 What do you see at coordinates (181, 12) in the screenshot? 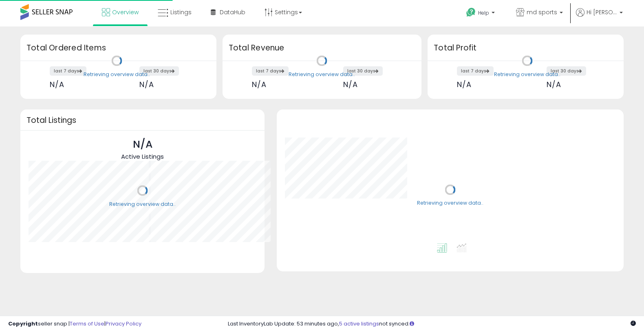
I see `span: Listings` at bounding box center [181, 12].